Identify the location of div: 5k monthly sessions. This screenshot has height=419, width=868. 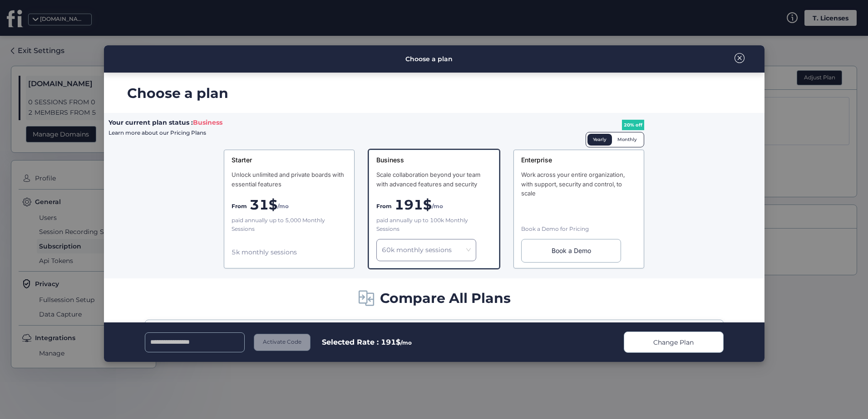
(289, 252).